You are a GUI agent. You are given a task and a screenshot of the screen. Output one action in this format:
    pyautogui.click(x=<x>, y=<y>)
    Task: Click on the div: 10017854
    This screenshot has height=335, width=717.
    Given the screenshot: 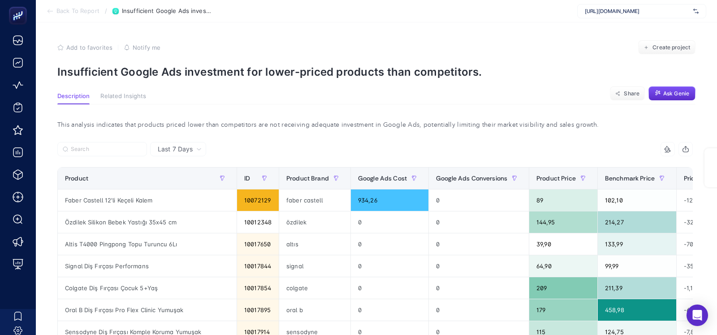 What is the action you would take?
    pyautogui.click(x=258, y=288)
    